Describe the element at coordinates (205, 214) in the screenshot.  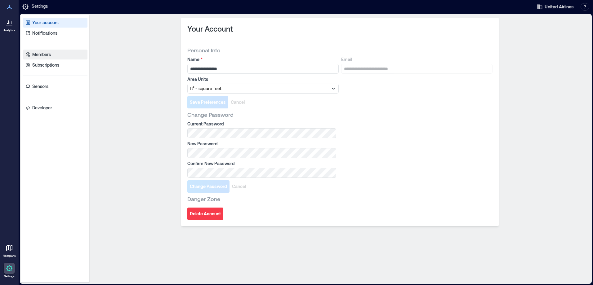
I see `span: Delete Account` at that location.